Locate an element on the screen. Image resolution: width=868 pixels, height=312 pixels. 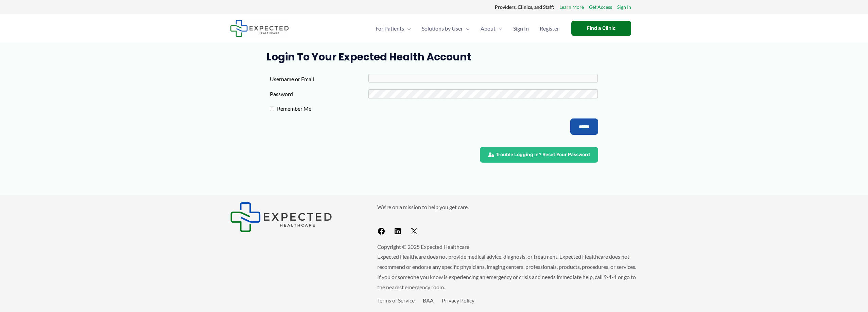
a: Trouble Logging In? Reset Your Password is located at coordinates (539, 155).